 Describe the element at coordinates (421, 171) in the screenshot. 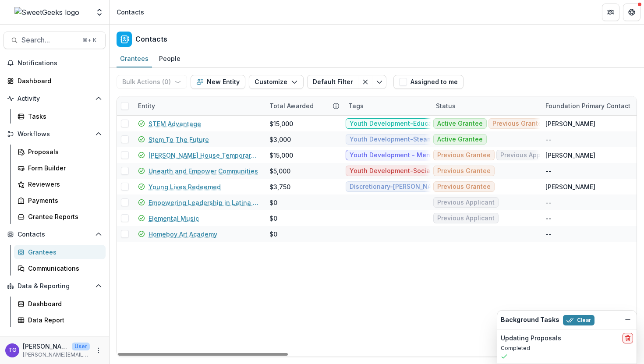

I see `span: Youth Development-Social Emotional Learning` at that location.